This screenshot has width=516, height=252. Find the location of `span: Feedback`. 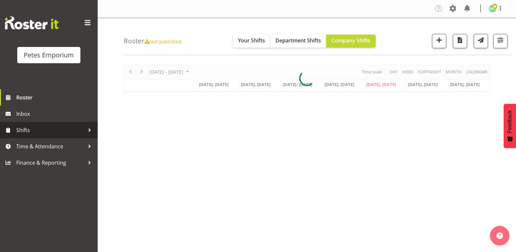

span: Feedback is located at coordinates (510, 121).